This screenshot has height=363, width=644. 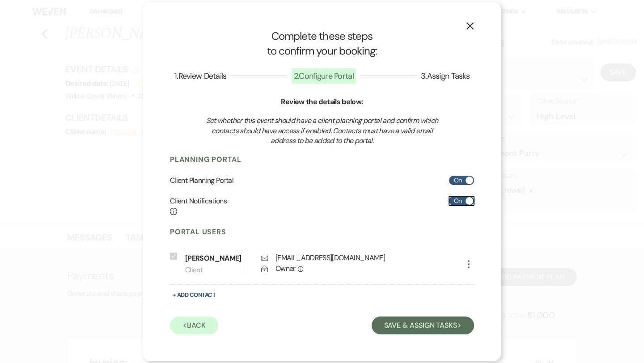 I want to click on h4: Portal Users, so click(x=322, y=232).